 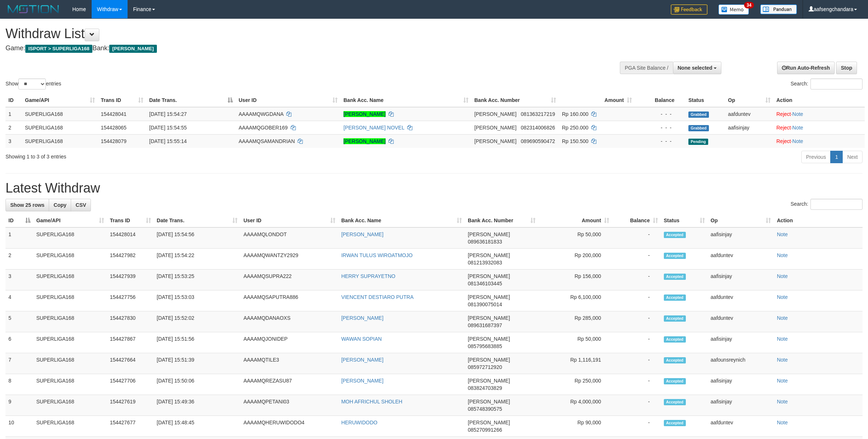 What do you see at coordinates (19, 301) in the screenshot?
I see `td: 4` at bounding box center [19, 301].